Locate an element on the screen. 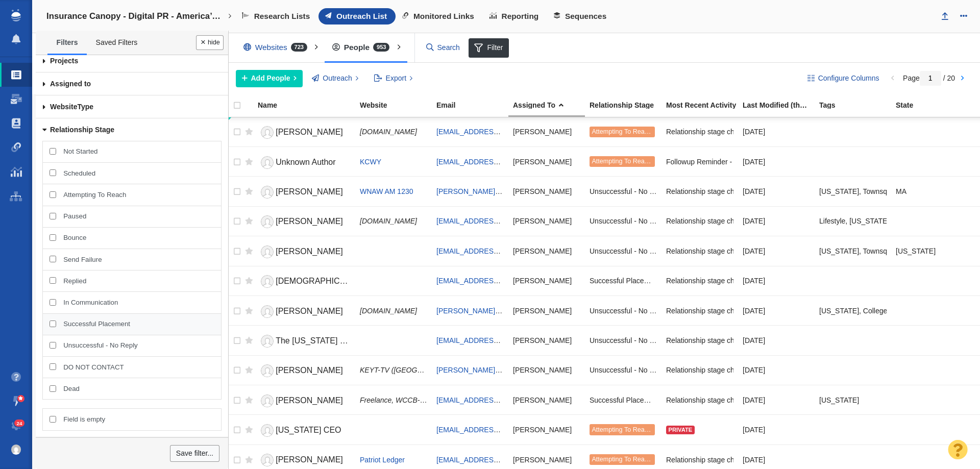 The height and width of the screenshot is (469, 980). span: Massachusetts, Townsquare Media is located at coordinates (871, 192).